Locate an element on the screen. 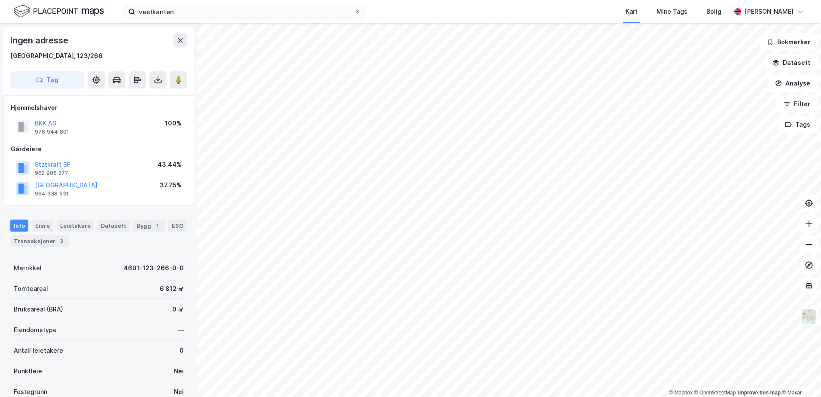 The image size is (821, 397). input: Søk på adresse, matrikkel, gårdeiere, leietakere eller personer is located at coordinates (245, 12).